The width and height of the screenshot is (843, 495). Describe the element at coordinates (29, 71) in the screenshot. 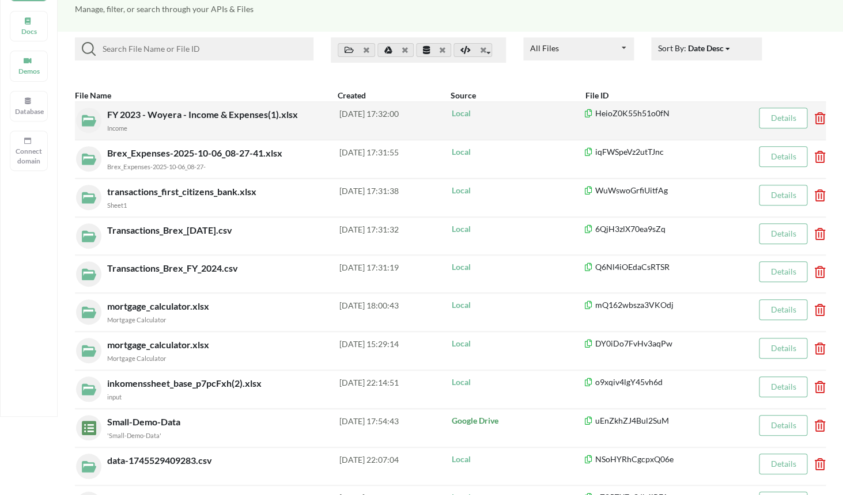

I see `p: Demos` at that location.